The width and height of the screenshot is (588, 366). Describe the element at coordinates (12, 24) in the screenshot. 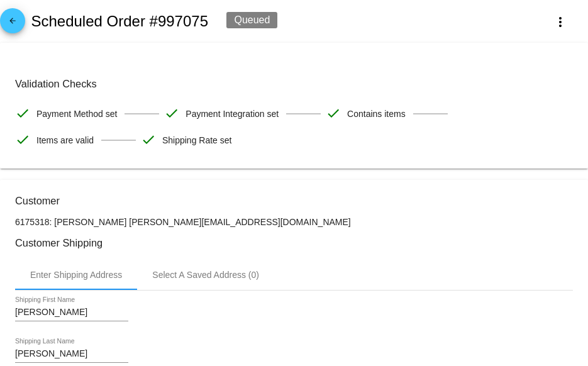

I see `mat-icon: arrow_back` at that location.